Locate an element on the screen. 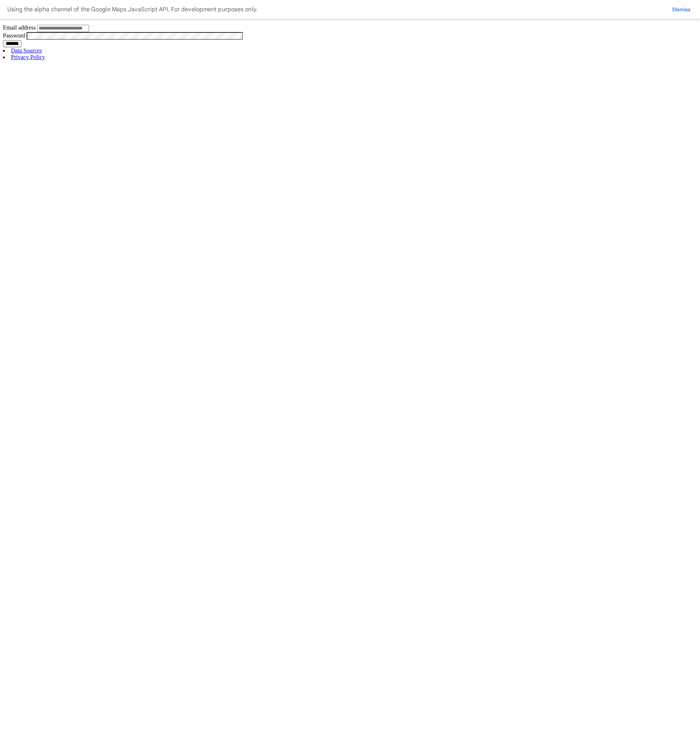  a: Data Sources is located at coordinates (26, 50).